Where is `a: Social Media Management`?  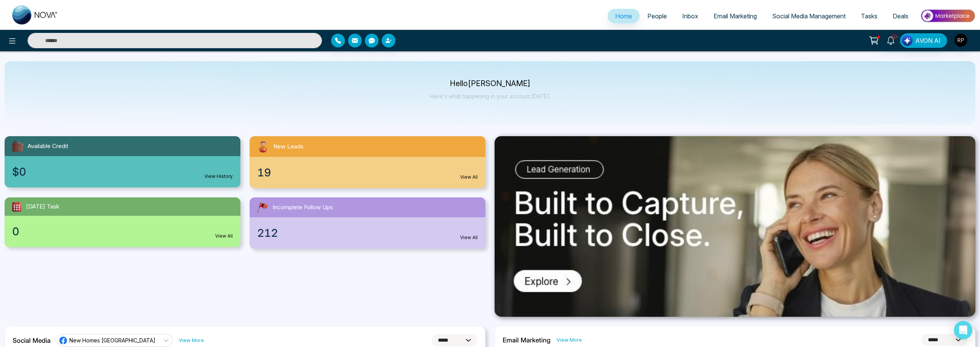 a: Social Media Management is located at coordinates (809, 16).